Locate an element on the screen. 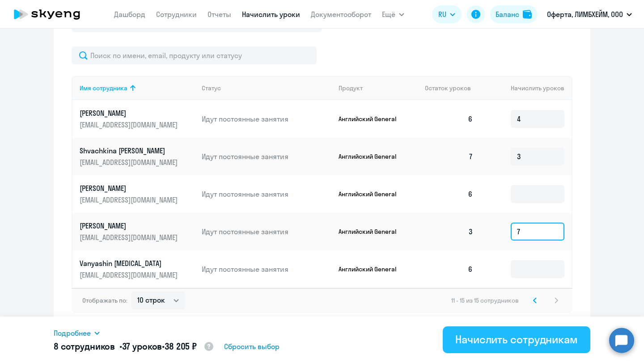 This screenshot has height=363, width=644. a: Отчеты is located at coordinates (219, 14).